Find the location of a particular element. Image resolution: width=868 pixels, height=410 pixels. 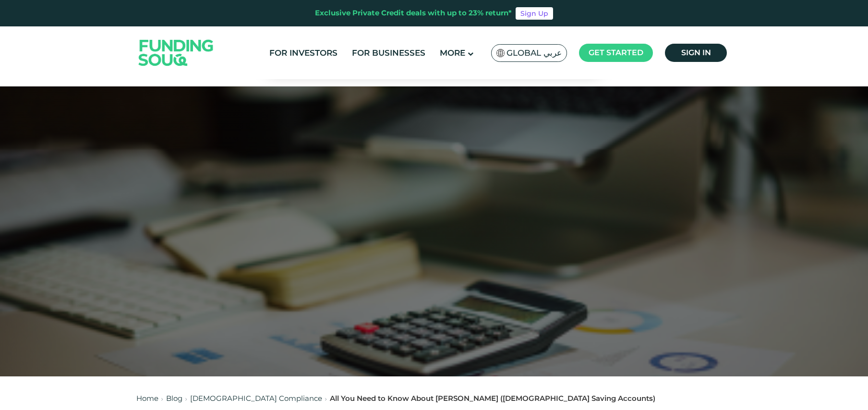

span: Sign in is located at coordinates (696, 52).